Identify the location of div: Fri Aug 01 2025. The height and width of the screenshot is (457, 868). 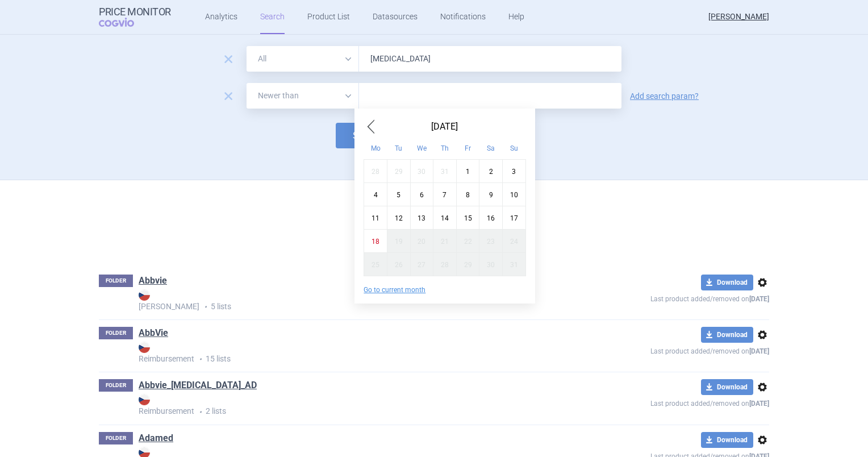
(468, 170).